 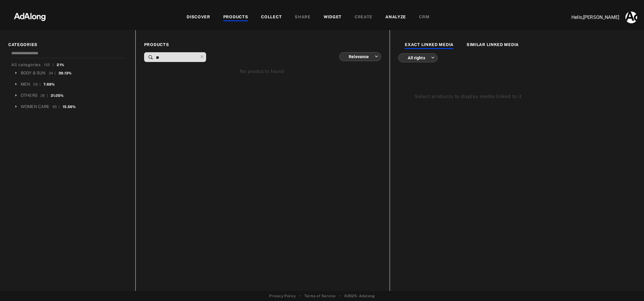 What do you see at coordinates (361, 56) in the screenshot?
I see `div: Relevance` at bounding box center [361, 56].